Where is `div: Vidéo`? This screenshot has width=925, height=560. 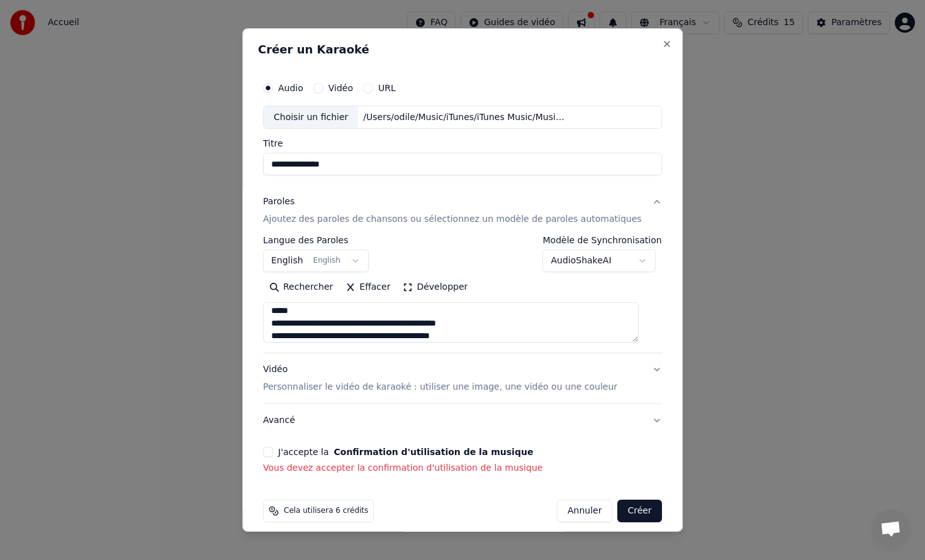 div: Vidéo is located at coordinates (440, 379).